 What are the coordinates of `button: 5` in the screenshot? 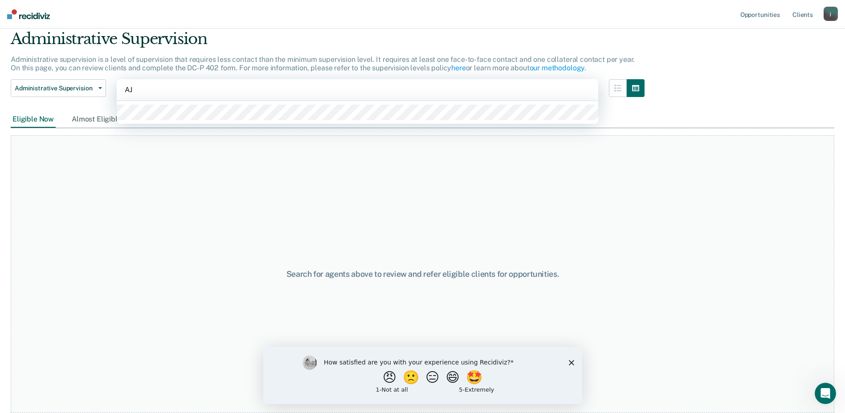 It's located at (211, 31).